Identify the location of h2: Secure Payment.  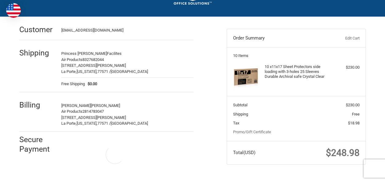
(39, 144).